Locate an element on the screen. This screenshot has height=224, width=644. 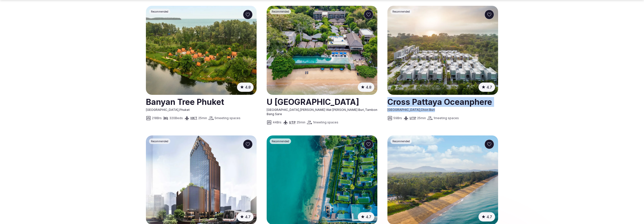
span: 59 Brs is located at coordinates (398, 118).